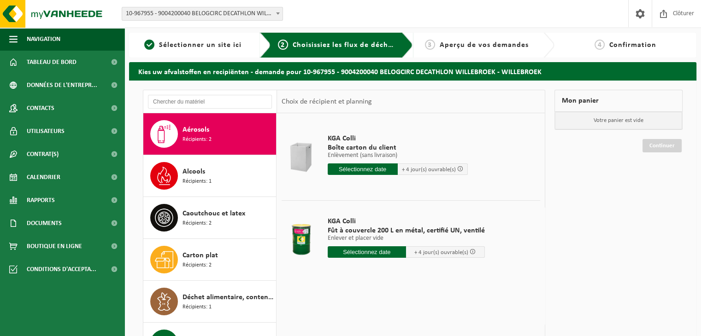 The height and width of the screenshot is (336, 701). I want to click on span: Fût à couvercle 200 L en métal, certifié UN, ventilé, so click(406, 231).